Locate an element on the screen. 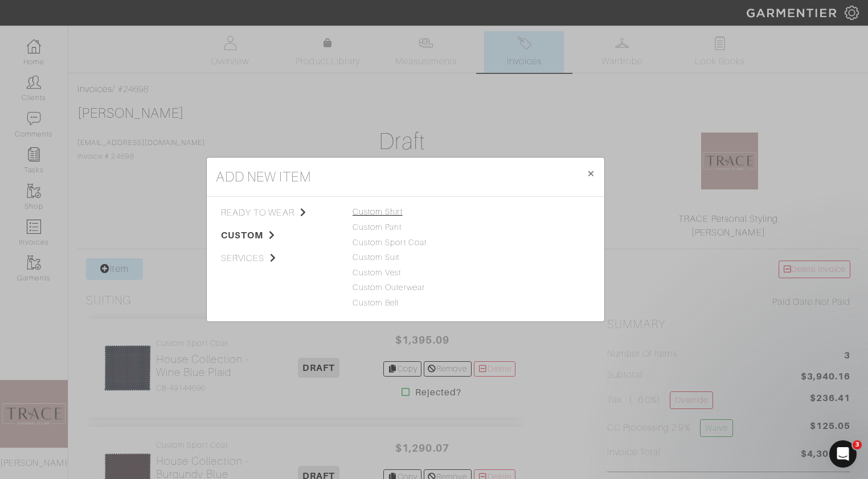  a: Custom Shirt is located at coordinates (377, 212).